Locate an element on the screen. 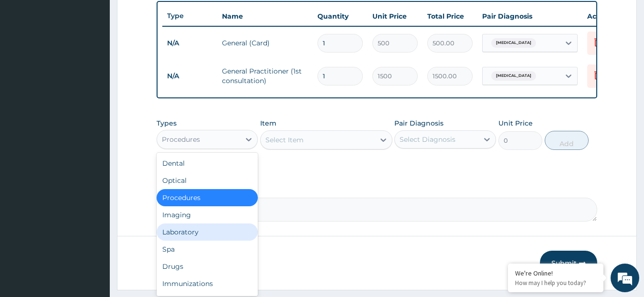 Image resolution: width=644 pixels, height=297 pixels. th: Type is located at coordinates (189, 16).